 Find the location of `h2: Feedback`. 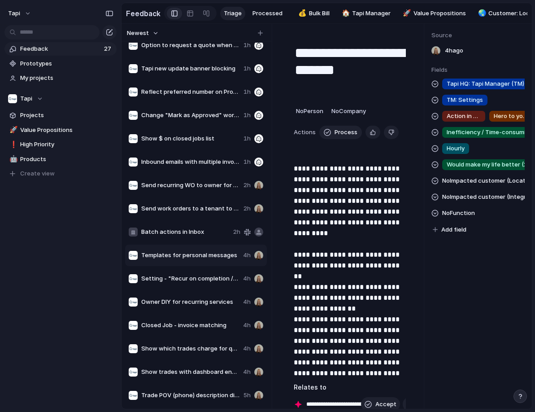

h2: Feedback is located at coordinates (143, 13).